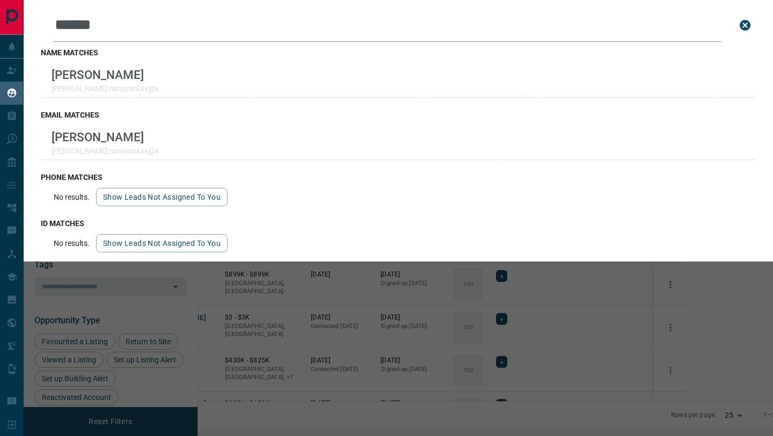 The width and height of the screenshot is (773, 436). Describe the element at coordinates (398, 177) in the screenshot. I see `h3: phone matches` at that location.